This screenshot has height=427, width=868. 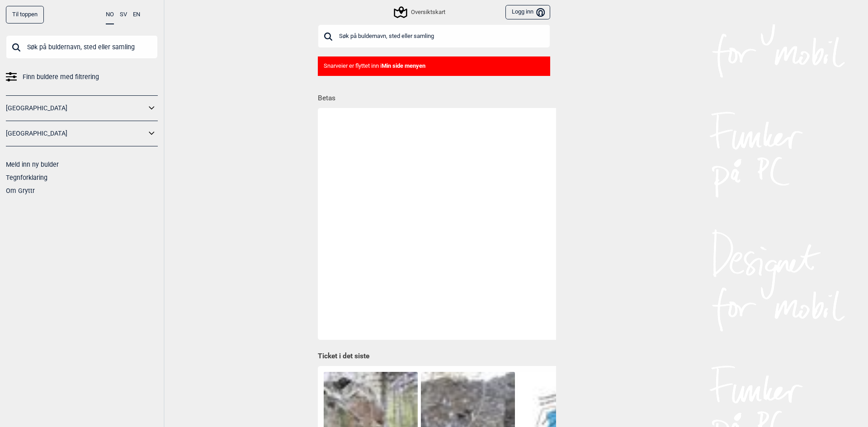 What do you see at coordinates (434, 356) in the screenshot?
I see `h1: Ticket i det siste` at bounding box center [434, 356].